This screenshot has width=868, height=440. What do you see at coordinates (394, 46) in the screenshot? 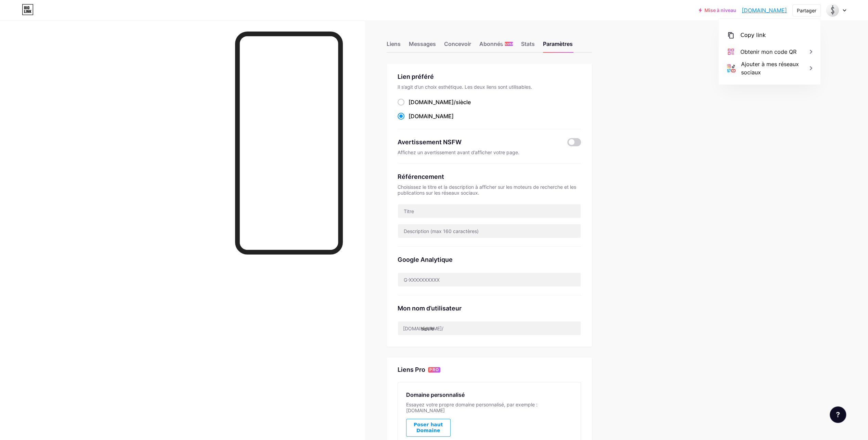
I see `div: Liens` at bounding box center [394, 46].